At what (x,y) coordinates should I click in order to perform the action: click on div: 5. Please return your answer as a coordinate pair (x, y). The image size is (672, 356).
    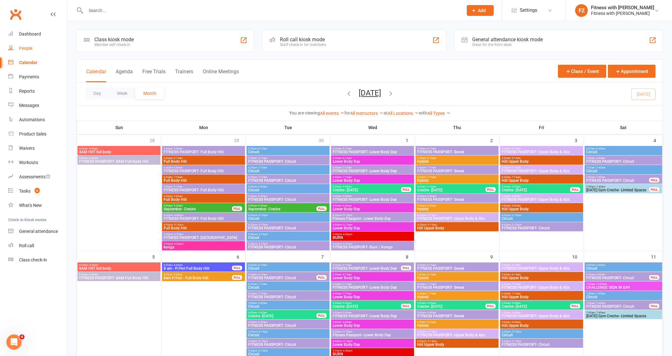
    Looking at the image, I should click on (157, 257).